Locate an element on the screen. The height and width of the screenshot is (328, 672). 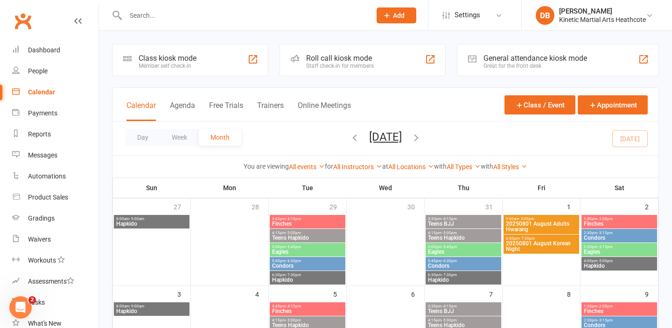
span: 9:00am is located at coordinates (541, 218).